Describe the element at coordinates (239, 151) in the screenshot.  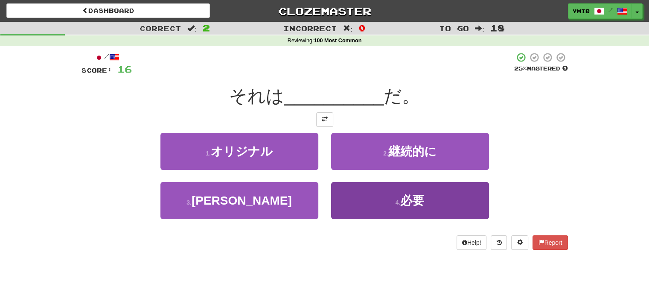
I see `button: 1.オリジナル` at that location.